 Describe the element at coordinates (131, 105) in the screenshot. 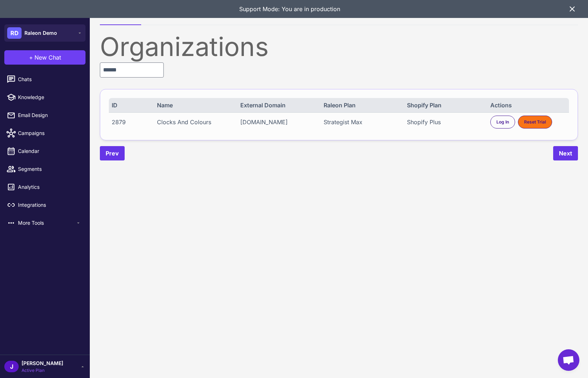

I see `div: ID` at that location.